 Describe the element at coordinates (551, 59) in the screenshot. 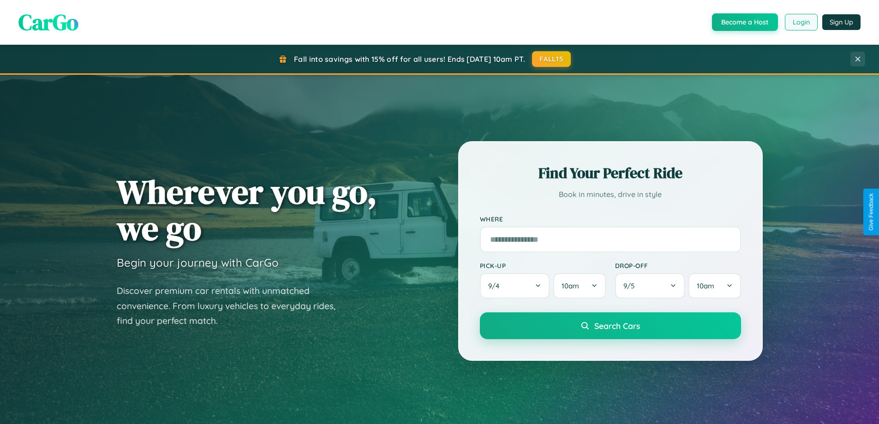

I see `button: FALL15` at that location.